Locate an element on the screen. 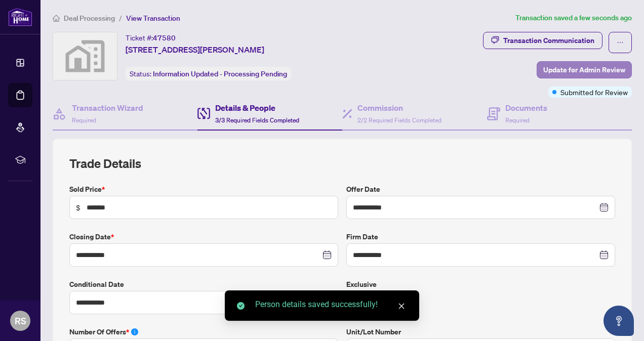  img: logo is located at coordinates (21, 17).